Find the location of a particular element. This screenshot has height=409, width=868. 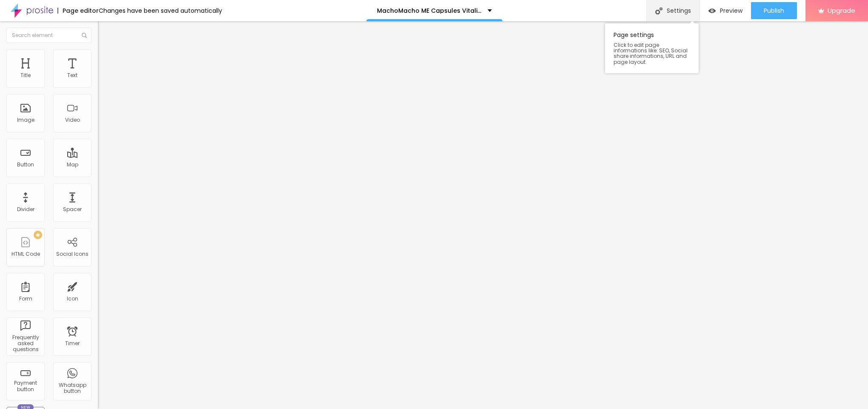

div: Text is located at coordinates (72, 75).